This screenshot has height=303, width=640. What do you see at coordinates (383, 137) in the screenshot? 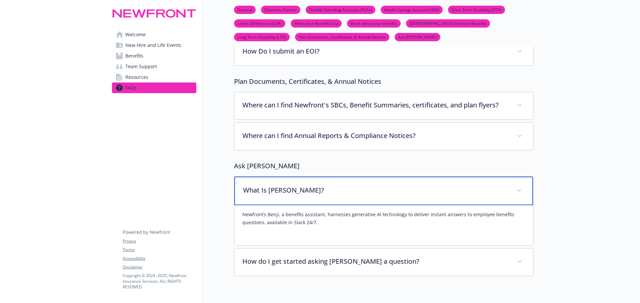
I see `div: Where can I find Annual Reports & Compliance Notices?` at bounding box center [383, 137].